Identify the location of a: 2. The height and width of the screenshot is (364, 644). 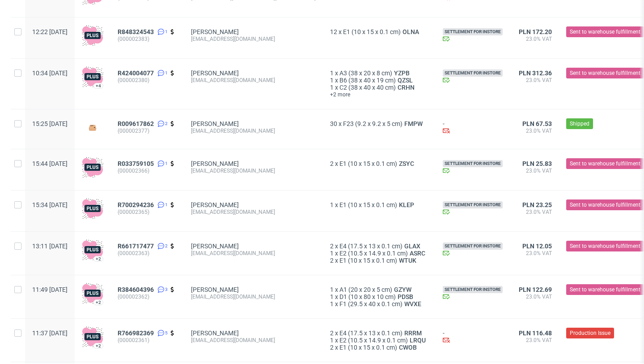
(161, 246).